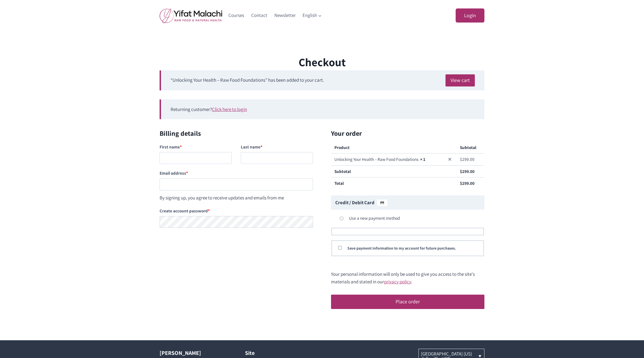 This screenshot has width=644, height=358. Describe the element at coordinates (236, 15) in the screenshot. I see `a: Courses` at that location.